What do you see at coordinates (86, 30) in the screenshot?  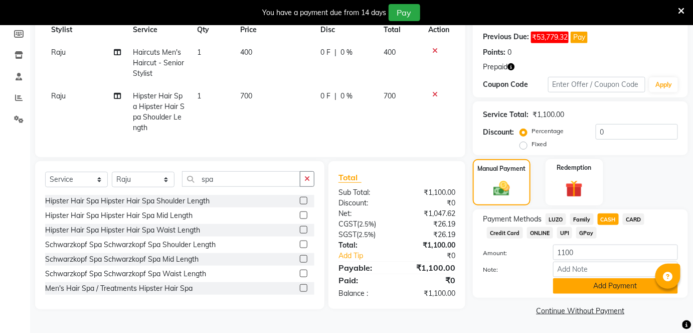 I see `th: Stylist` at bounding box center [86, 30].